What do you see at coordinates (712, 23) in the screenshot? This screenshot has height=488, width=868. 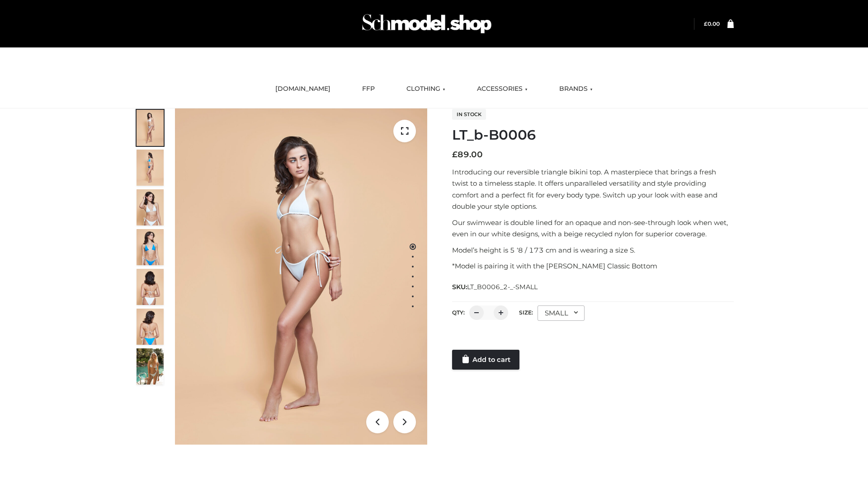 I see `a: £0.00` at bounding box center [712, 23].